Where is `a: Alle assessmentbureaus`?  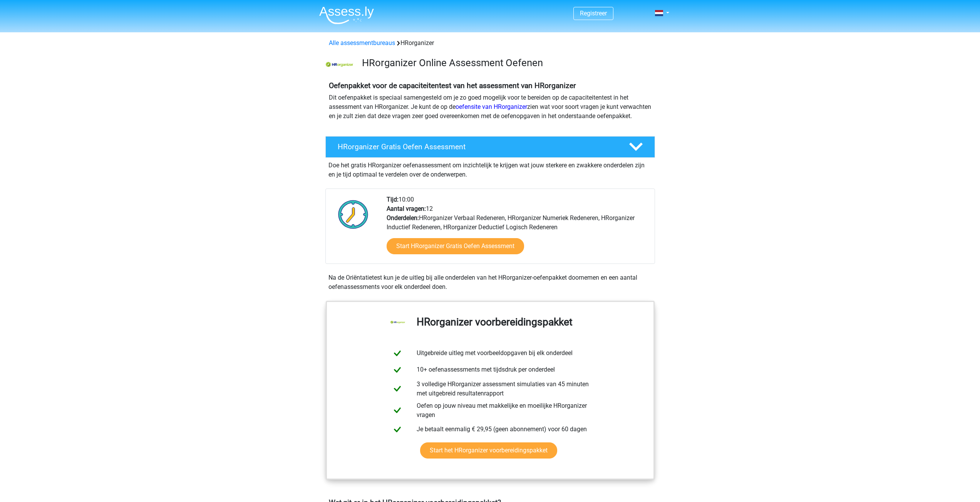 a: Alle assessmentbureaus is located at coordinates (362, 42).